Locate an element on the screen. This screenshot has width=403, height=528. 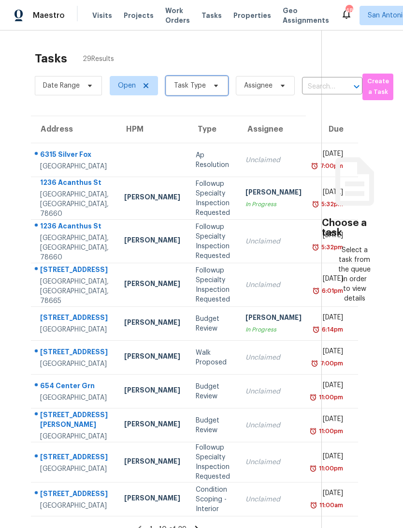
span: Visits is located at coordinates (102, 15).